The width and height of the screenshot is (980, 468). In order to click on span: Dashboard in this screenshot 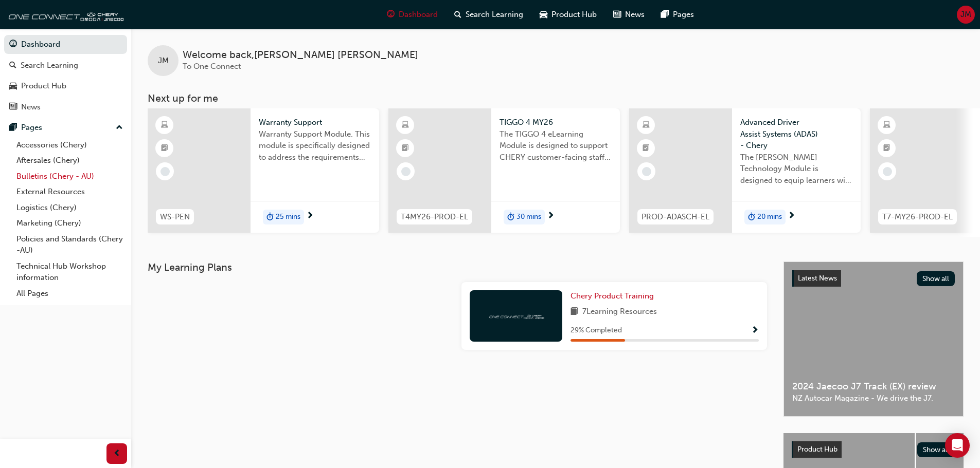, I will do `click(418, 14)`.